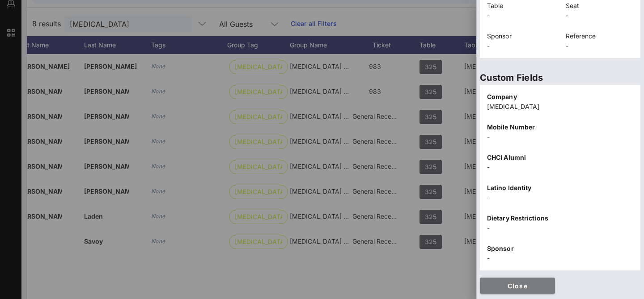 The width and height of the screenshot is (644, 299). I want to click on p: Reference, so click(599, 36).